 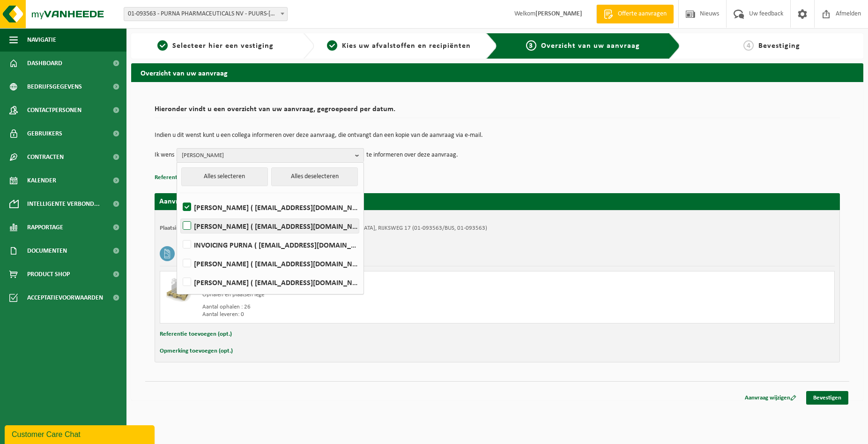 What do you see at coordinates (41, 181) in the screenshot?
I see `span: Kalender` at bounding box center [41, 181].